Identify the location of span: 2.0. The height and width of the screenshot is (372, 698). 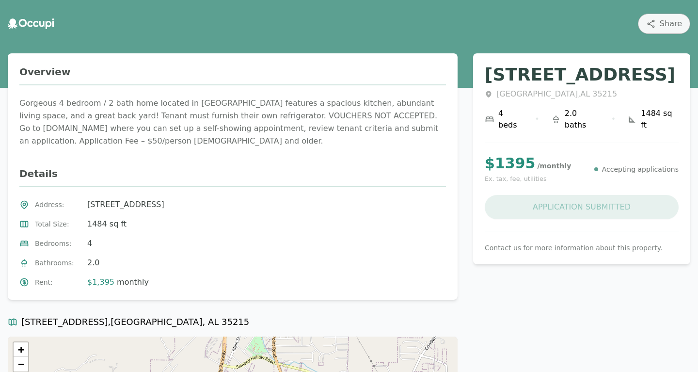
(93, 263).